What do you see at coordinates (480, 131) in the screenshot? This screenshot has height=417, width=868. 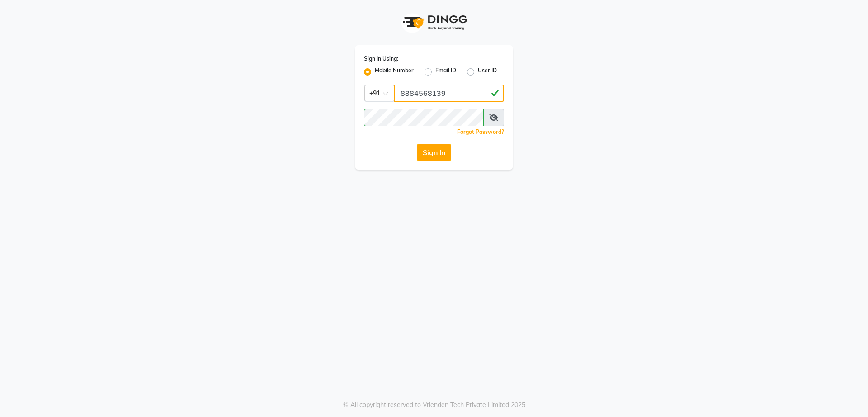 I see `a: Forgot Password?` at bounding box center [480, 131].